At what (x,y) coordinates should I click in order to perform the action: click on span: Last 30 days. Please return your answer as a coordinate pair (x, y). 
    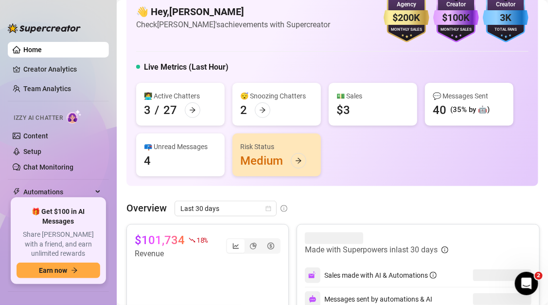
    Looking at the image, I should click on (226, 208).